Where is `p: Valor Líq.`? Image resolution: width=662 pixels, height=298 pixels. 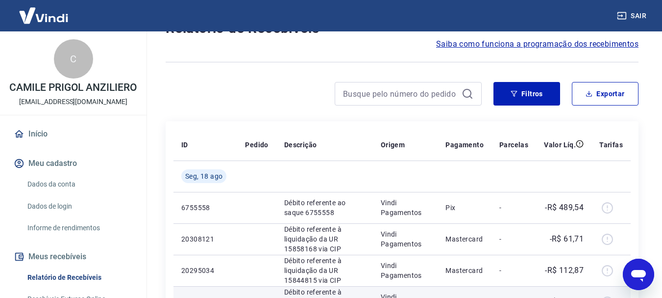 p: Valor Líq. is located at coordinates (560, 145).